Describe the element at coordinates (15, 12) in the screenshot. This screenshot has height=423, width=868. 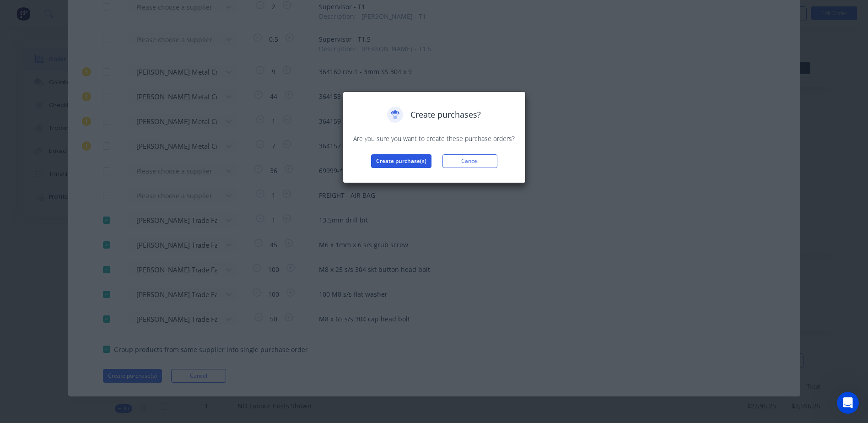
I see `button: go back` at that location.